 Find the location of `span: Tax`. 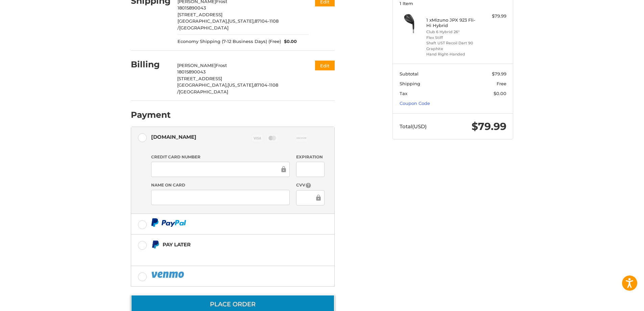

span: Tax is located at coordinates (403, 93).